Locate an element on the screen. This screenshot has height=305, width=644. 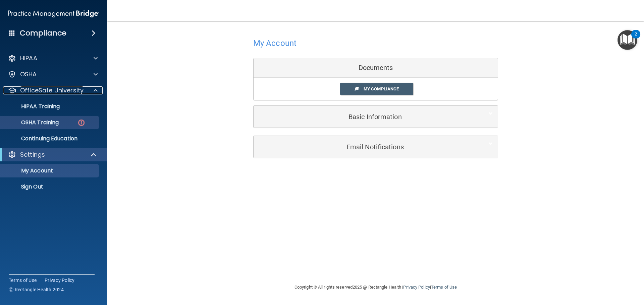
a: HIPAA is located at coordinates (52, 58).